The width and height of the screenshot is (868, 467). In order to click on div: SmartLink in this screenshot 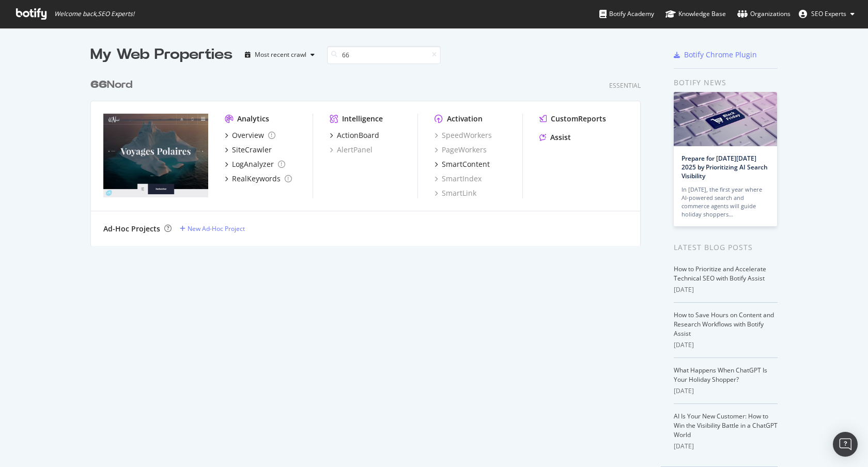, I will do `click(455, 193)`.